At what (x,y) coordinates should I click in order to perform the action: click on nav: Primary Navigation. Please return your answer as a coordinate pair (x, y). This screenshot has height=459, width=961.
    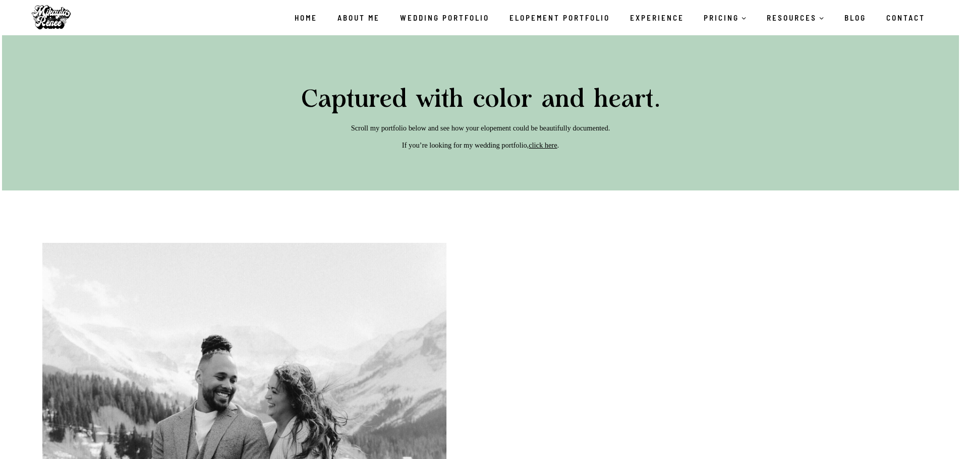
    Looking at the image, I should click on (610, 18).